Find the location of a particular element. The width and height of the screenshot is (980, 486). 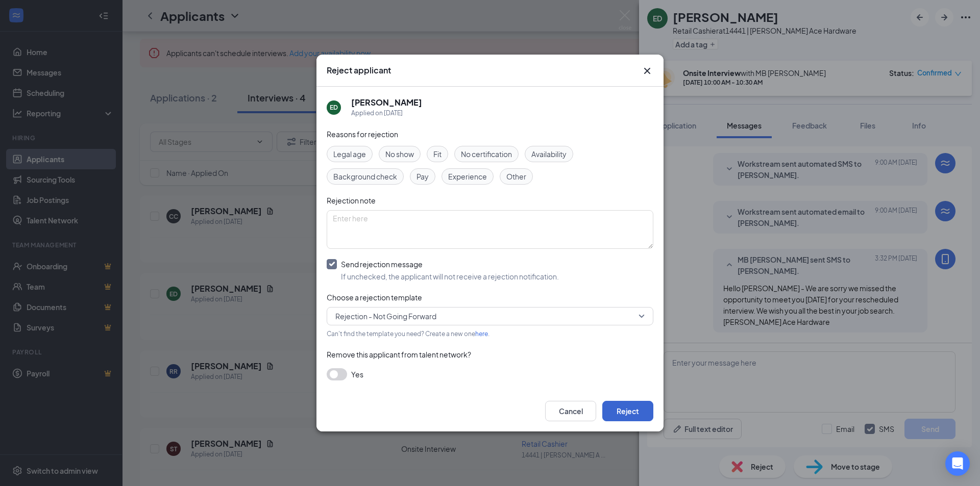

div: Open Intercom Messenger is located at coordinates (957, 463).